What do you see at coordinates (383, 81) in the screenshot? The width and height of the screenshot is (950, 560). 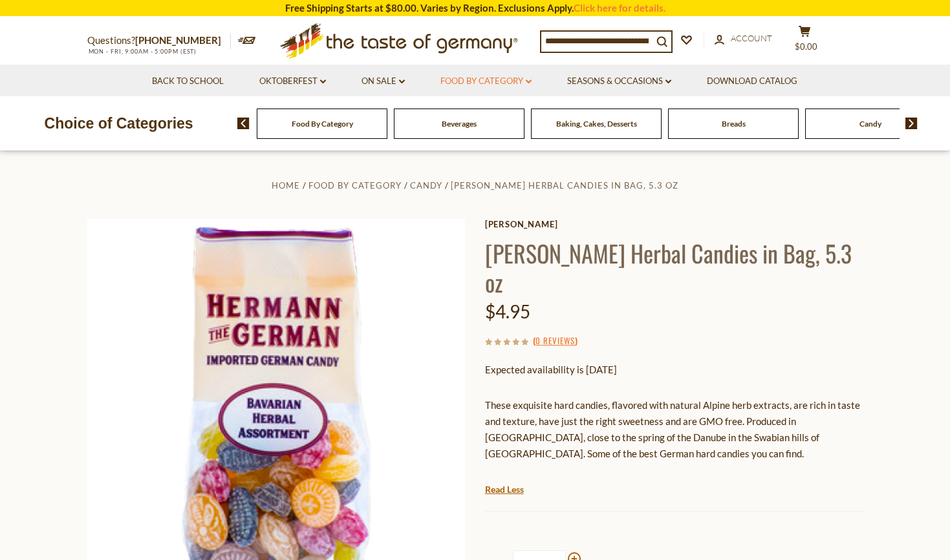 I see `a: On Sale` at bounding box center [383, 81].